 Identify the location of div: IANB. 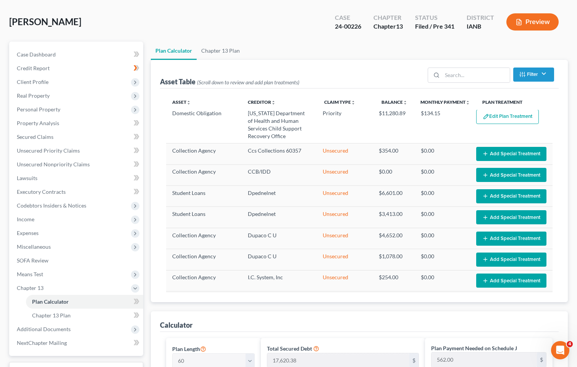
(480, 26).